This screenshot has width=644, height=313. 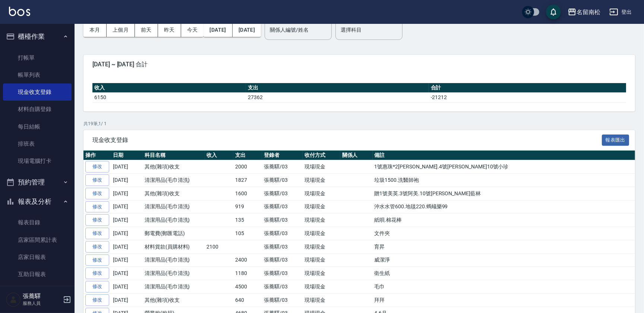 What do you see at coordinates (37, 58) in the screenshot?
I see `a: 打帳單` at bounding box center [37, 58].